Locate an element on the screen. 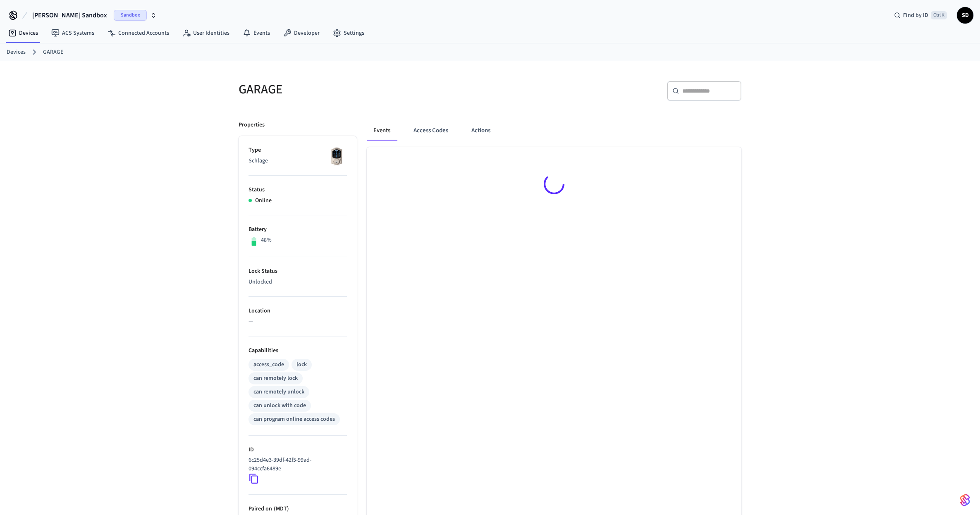 The image size is (980, 515). a: User Identities is located at coordinates (206, 33).